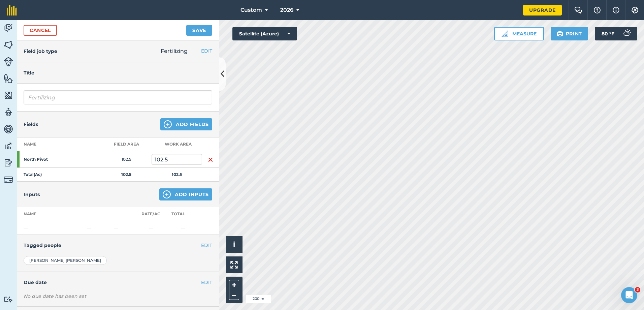 This screenshot has width=644, height=310. I want to click on h4: Fields, so click(31, 124).